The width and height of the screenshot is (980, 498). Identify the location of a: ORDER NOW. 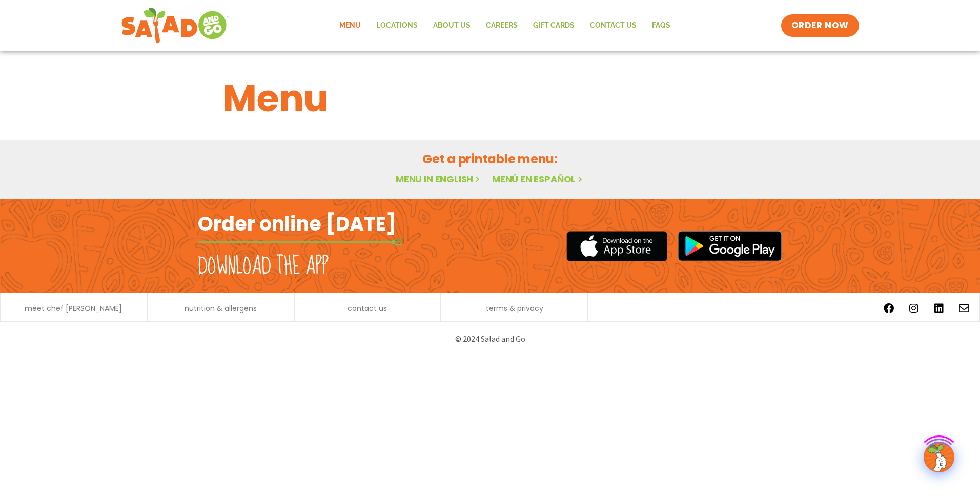
(820, 25).